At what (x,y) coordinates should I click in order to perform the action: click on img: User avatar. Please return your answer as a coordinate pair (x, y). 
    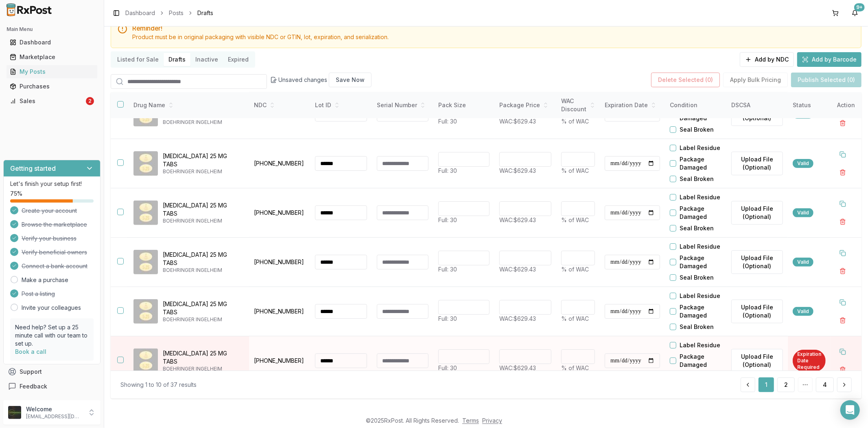
    Looking at the image, I should click on (14, 412).